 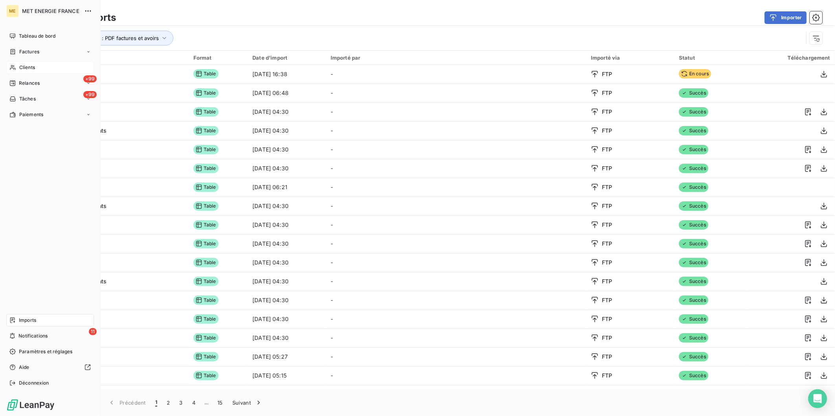 I want to click on span: Tableau de bord, so click(x=37, y=36).